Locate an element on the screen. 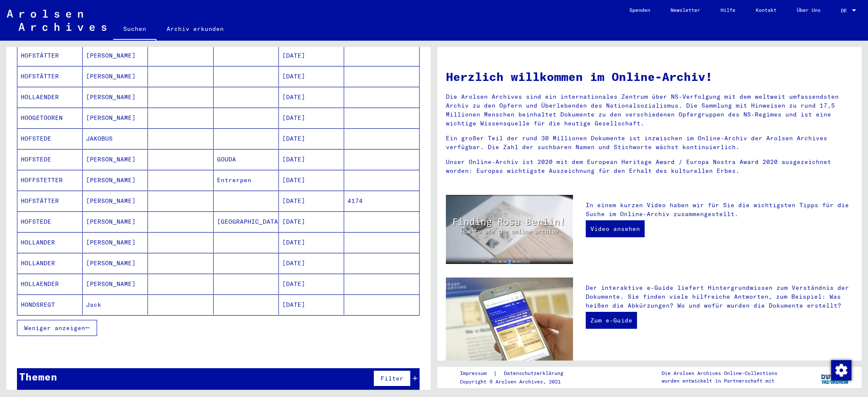 Image resolution: width=868 pixels, height=397 pixels. img: yv_logo.png is located at coordinates (835, 377).